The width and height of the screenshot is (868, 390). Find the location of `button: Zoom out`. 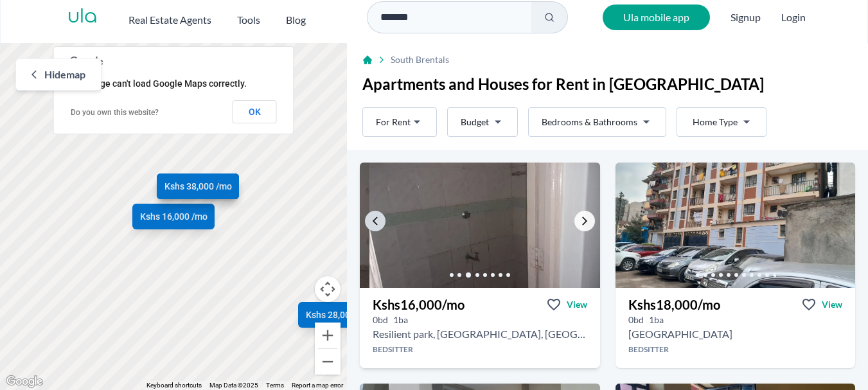

button: Zoom out is located at coordinates (328, 362).